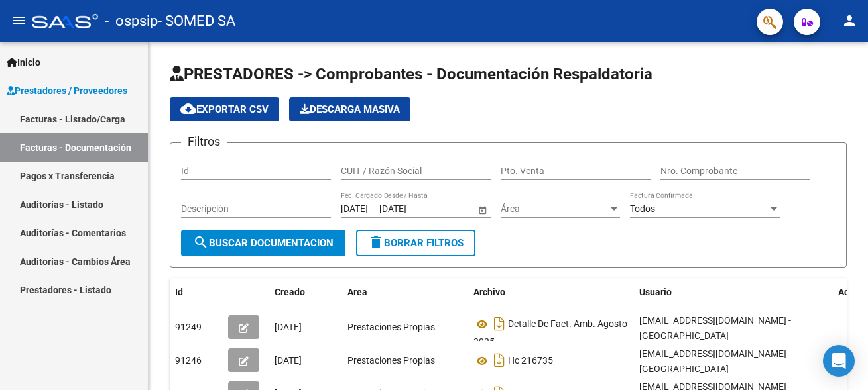  Describe the element at coordinates (263, 243) in the screenshot. I see `span: Buscar Documentacion` at that location.